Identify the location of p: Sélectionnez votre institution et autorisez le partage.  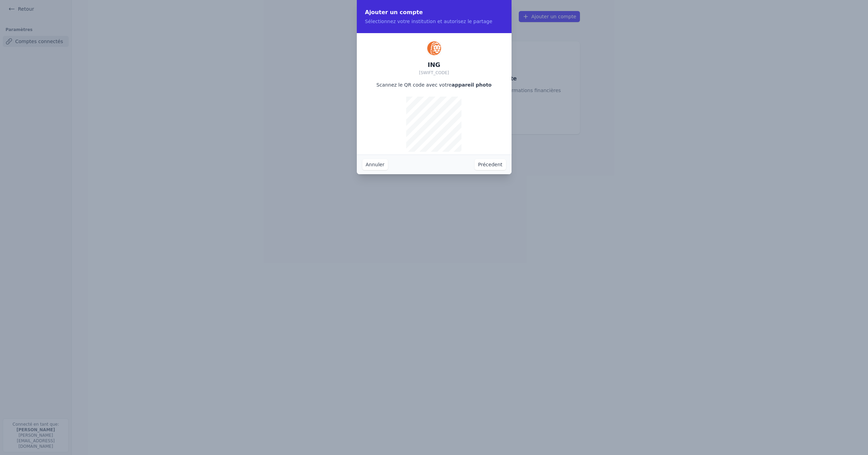
(434, 22).